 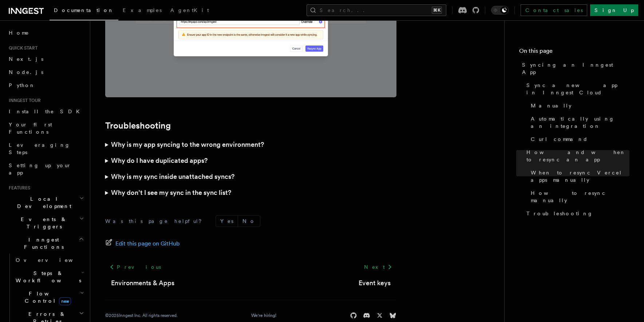 I want to click on a: Setting up your app, so click(x=46, y=169).